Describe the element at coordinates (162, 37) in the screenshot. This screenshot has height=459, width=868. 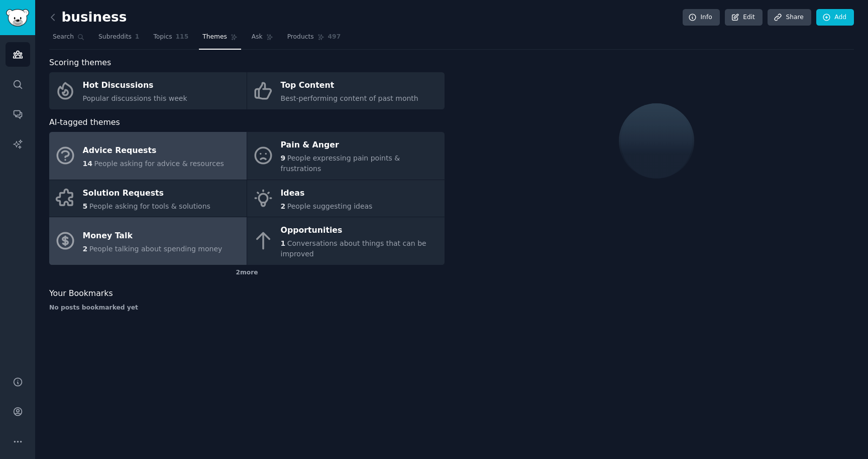
I see `span: Topics` at that location.